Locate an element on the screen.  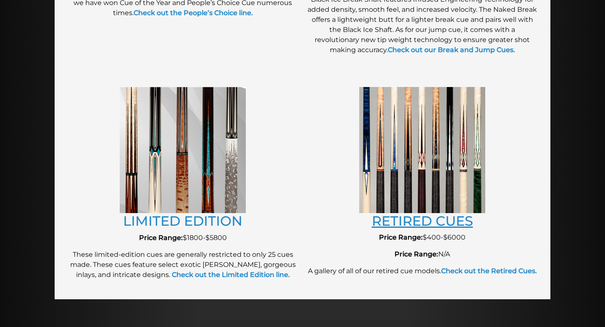
a: LIMITED EDITION is located at coordinates (183, 220).